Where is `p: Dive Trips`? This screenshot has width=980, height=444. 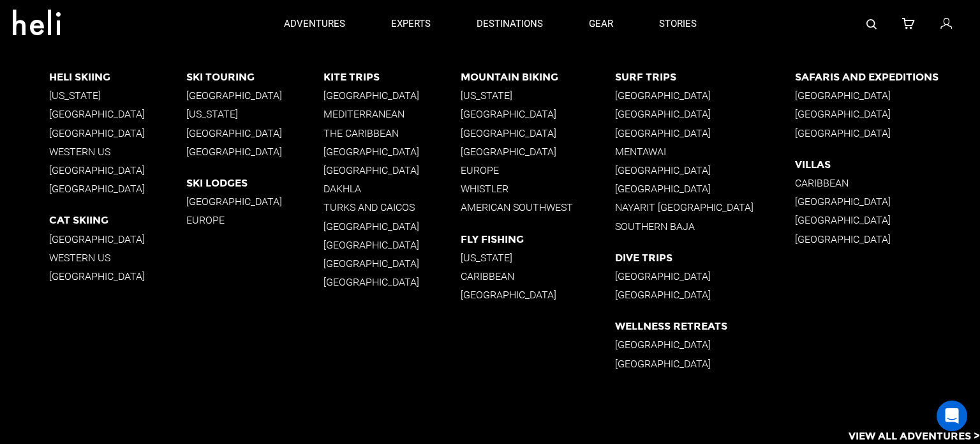 p: Dive Trips is located at coordinates (705, 257).